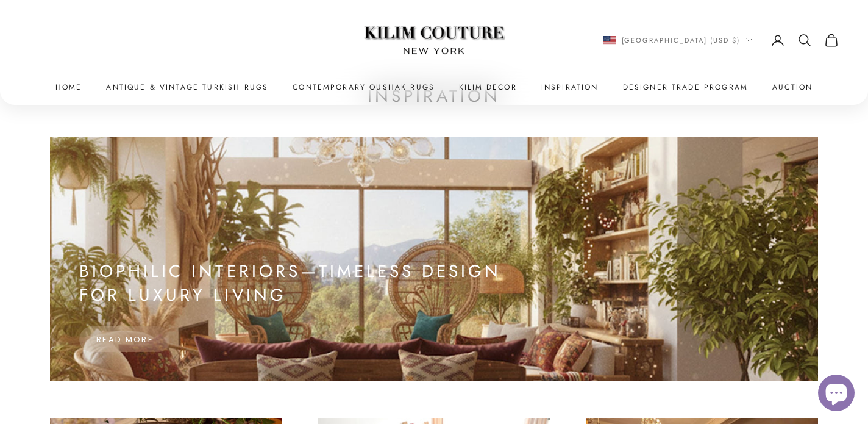  Describe the element at coordinates (125, 339) in the screenshot. I see `button: Read more` at that location.